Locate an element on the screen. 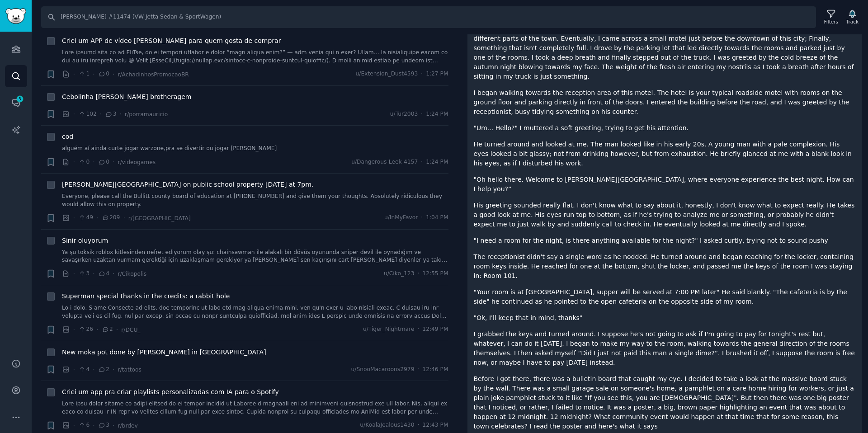  span: r/brdev is located at coordinates (128, 426).